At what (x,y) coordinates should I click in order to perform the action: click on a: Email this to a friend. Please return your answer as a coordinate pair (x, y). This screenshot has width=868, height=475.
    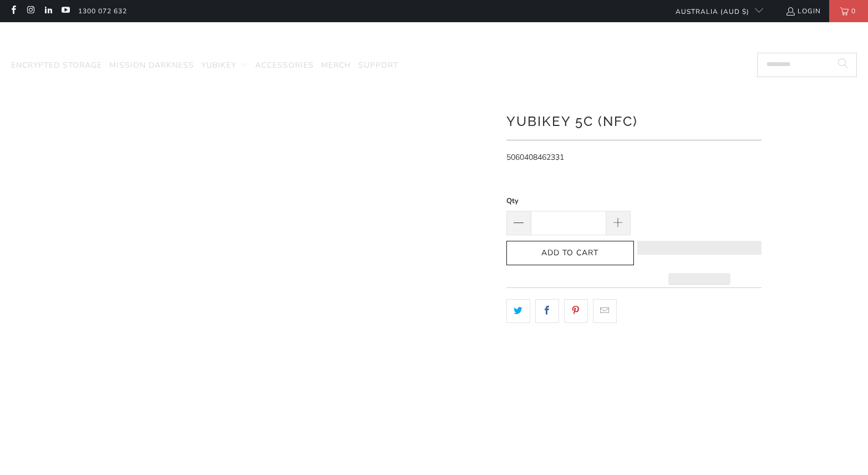
    Looking at the image, I should click on (605, 311).